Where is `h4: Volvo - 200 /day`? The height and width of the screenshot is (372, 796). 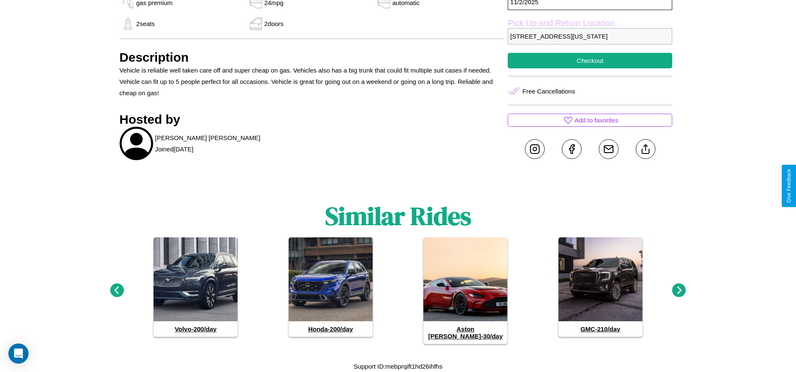
h4: Volvo - 200 /day is located at coordinates (195, 329).